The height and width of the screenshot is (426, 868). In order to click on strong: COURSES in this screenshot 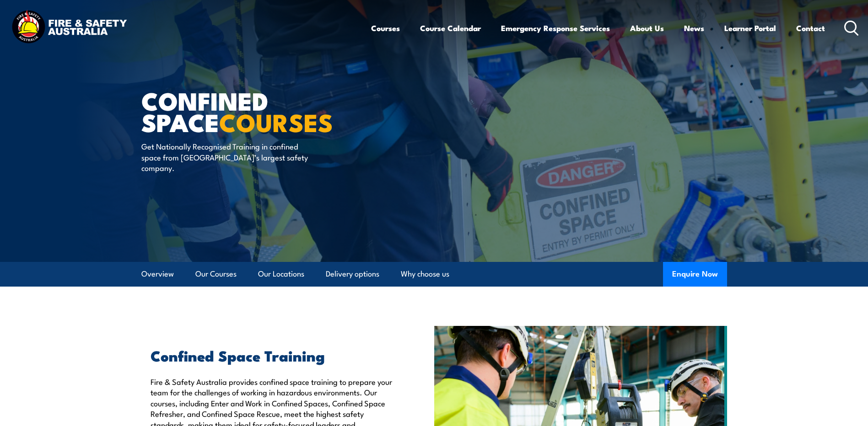, I will do `click(276, 121)`.